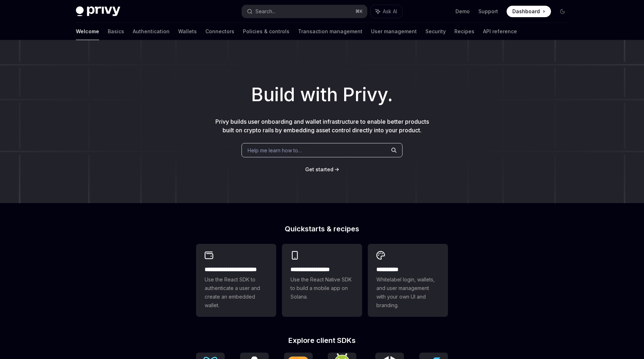 This screenshot has height=359, width=644. I want to click on a: Security, so click(435, 32).